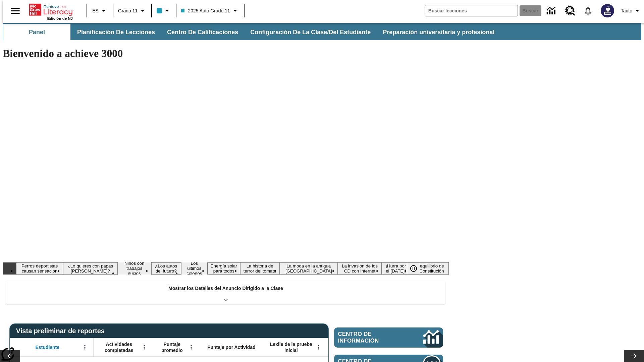  Describe the element at coordinates (627, 11) in the screenshot. I see `span: Tauto` at that location.